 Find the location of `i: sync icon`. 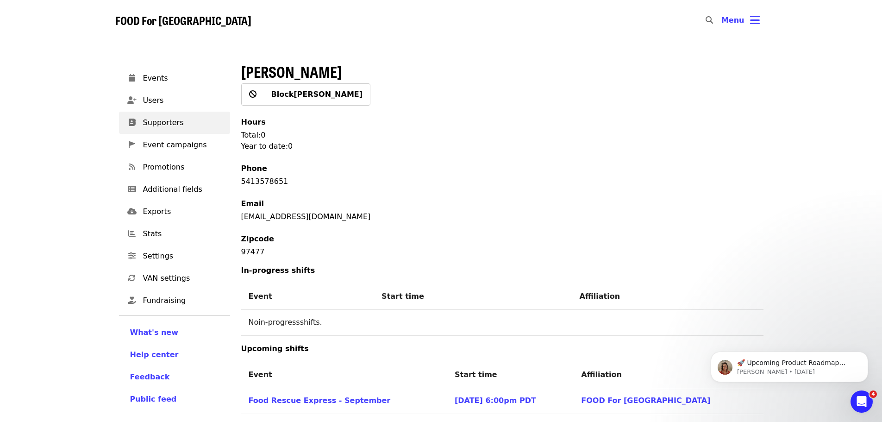

i: sync icon is located at coordinates (132, 278).